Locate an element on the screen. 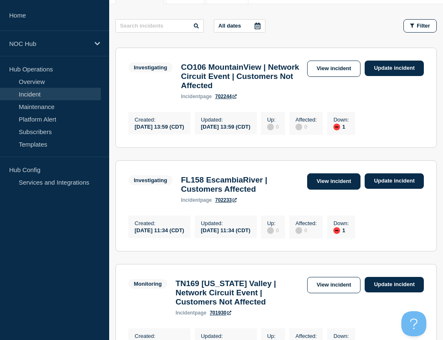 The image size is (443, 340). button: All dates is located at coordinates (240, 26).